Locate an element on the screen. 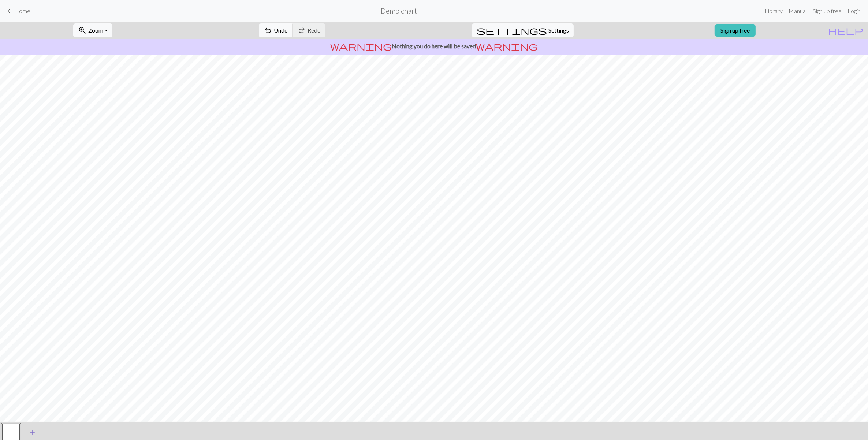 The width and height of the screenshot is (868, 440). span: undo is located at coordinates (267, 30).